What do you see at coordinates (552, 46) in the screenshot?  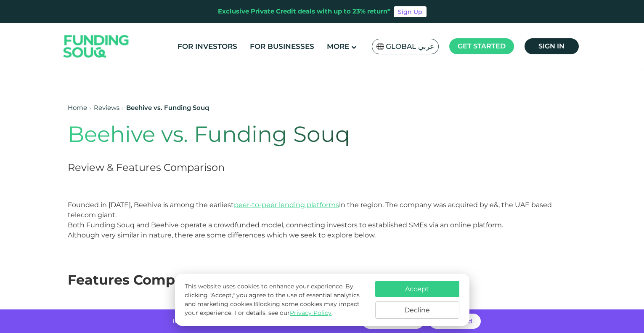 I see `span: Sign in` at bounding box center [552, 46].